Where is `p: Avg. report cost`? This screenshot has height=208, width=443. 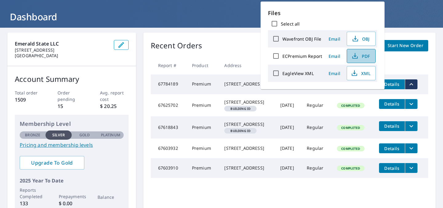 p: Avg. report cost is located at coordinates (114, 96).